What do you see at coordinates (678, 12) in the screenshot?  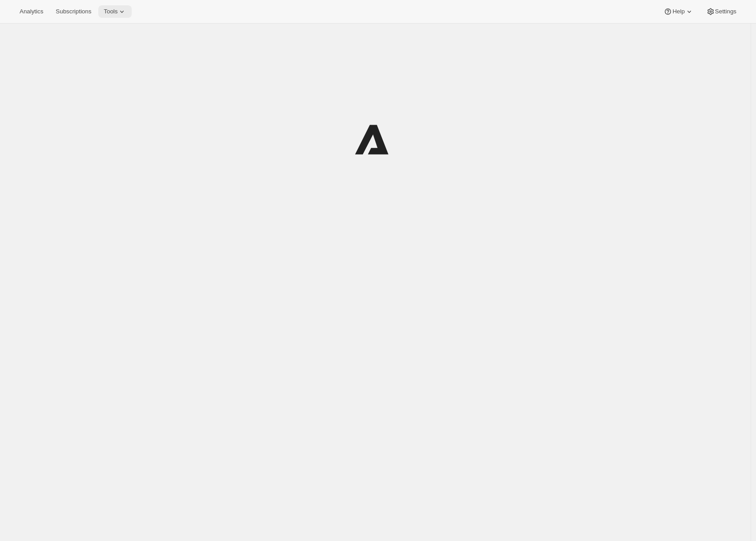 I see `button: Help` at bounding box center [678, 12].